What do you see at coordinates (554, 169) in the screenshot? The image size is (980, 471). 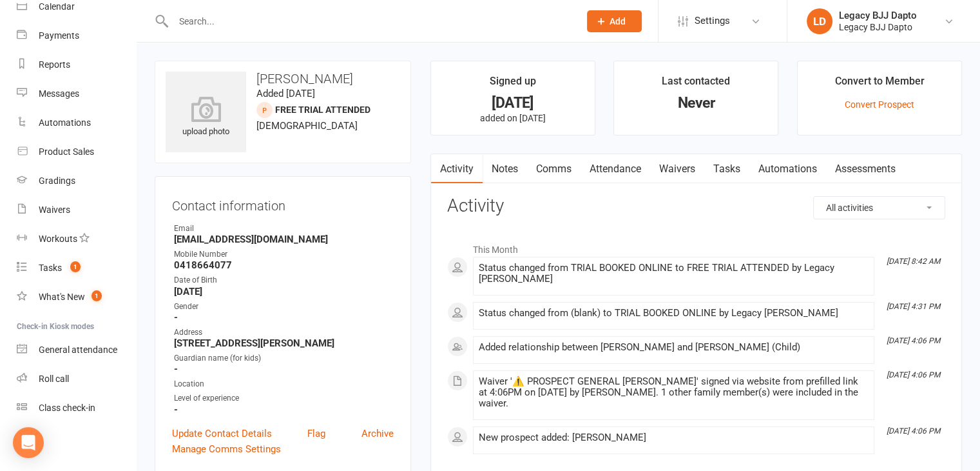 I see `a: Comms` at bounding box center [554, 169].